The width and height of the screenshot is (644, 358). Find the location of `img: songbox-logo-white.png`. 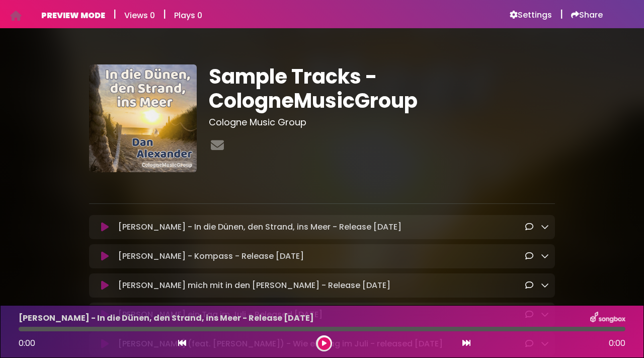

img: songbox-logo-white.png is located at coordinates (608, 318).